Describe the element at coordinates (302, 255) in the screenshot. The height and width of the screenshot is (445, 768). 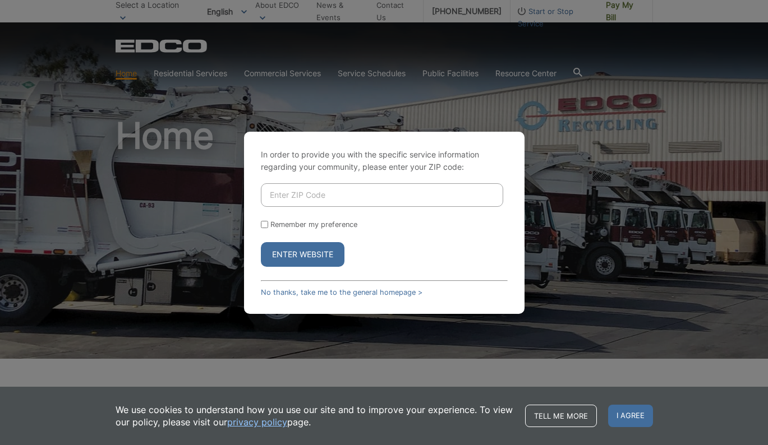
I see `button: Enter Website` at that location.